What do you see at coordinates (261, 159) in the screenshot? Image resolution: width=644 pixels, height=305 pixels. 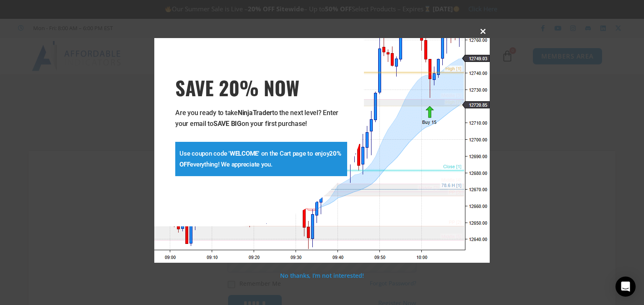 I see `p: Use coupon code ' ' on the Cart page to enjoy everything! We appreciate you.` at bounding box center [261, 159].